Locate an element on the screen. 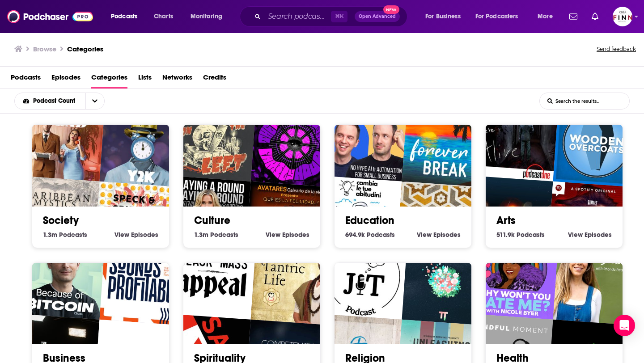  span: Open Advanced is located at coordinates (377, 17).